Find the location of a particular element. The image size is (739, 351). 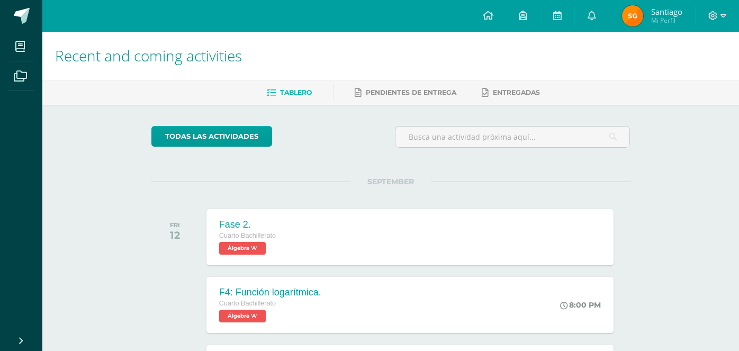

a: Pendientes de entrega is located at coordinates (405, 93).